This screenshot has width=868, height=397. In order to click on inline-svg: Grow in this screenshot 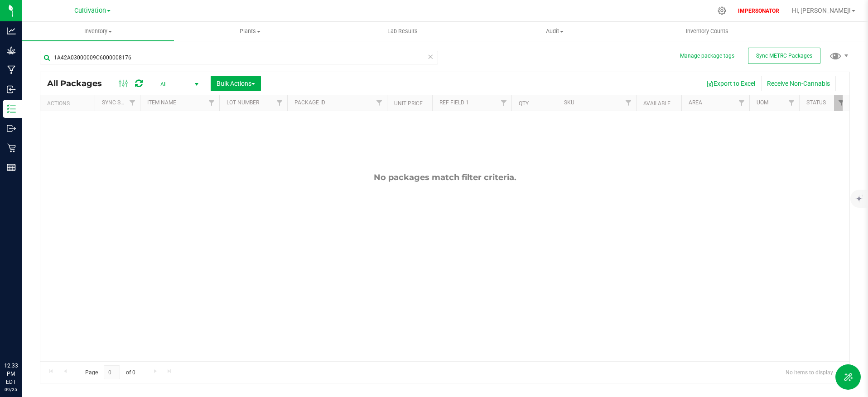, I will do `click(11, 50)`.